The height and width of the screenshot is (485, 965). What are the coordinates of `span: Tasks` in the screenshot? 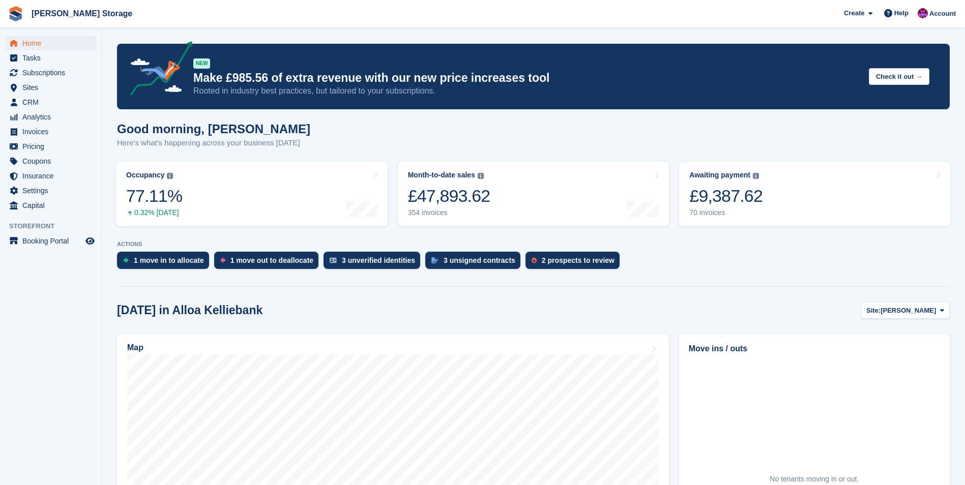 It's located at (53, 58).